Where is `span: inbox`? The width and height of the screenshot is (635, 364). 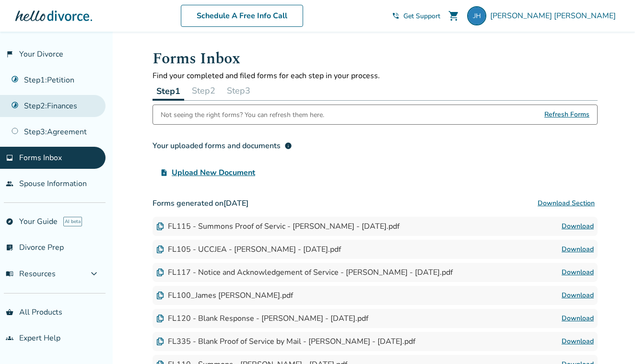
span: inbox is located at coordinates (10, 158).